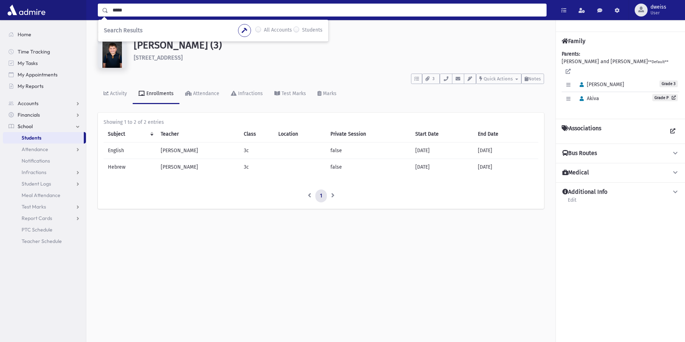  Describe the element at coordinates (44, 126) in the screenshot. I see `a: School` at that location.